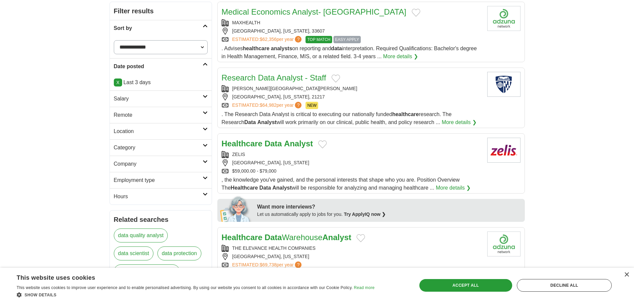 The image size is (634, 303). I want to click on div: Want more interviews?, so click(389, 207).